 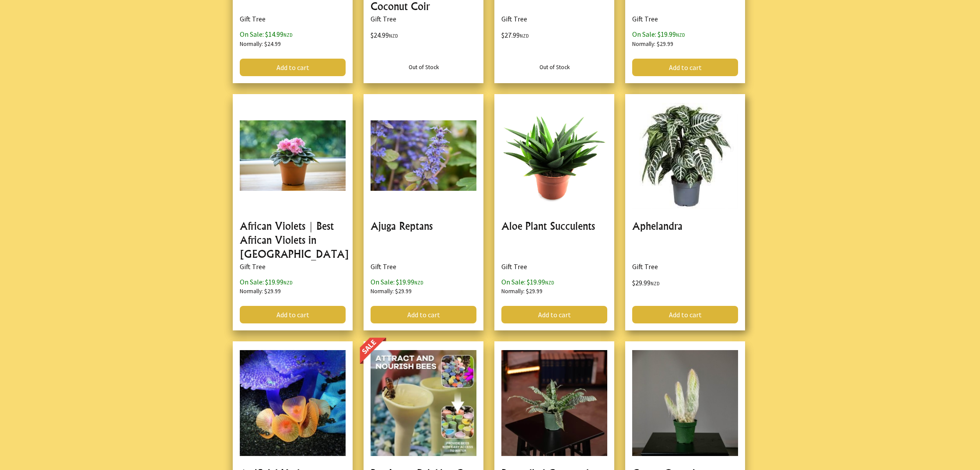 What do you see at coordinates (375, 352) in the screenshot?
I see `img: OnSale` at bounding box center [375, 352].